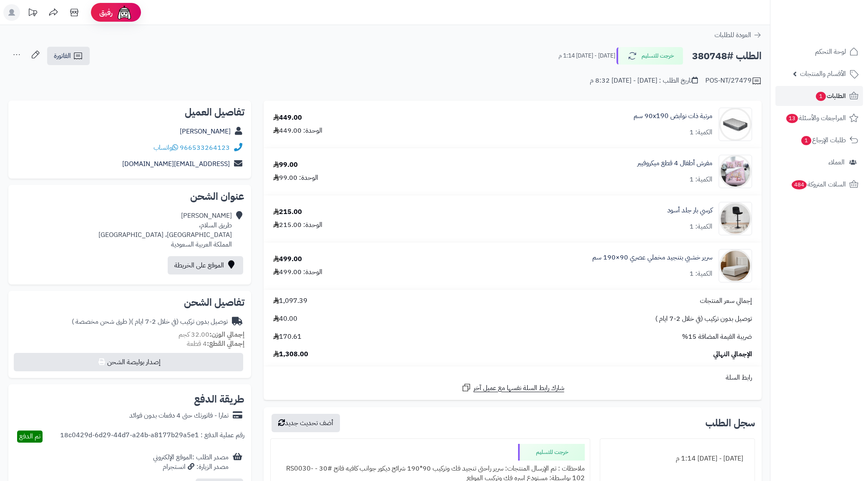  What do you see at coordinates (295, 177) in the screenshot?
I see `div: الوحدة: 99.00` at bounding box center [295, 177].